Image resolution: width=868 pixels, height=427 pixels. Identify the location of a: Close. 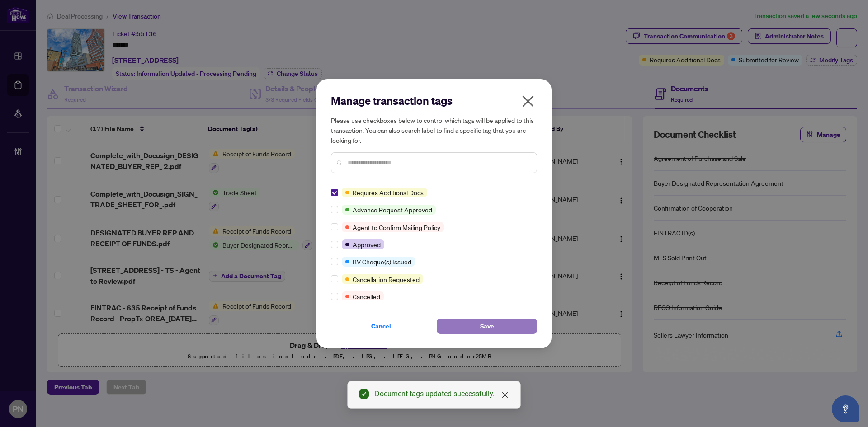
(505, 395).